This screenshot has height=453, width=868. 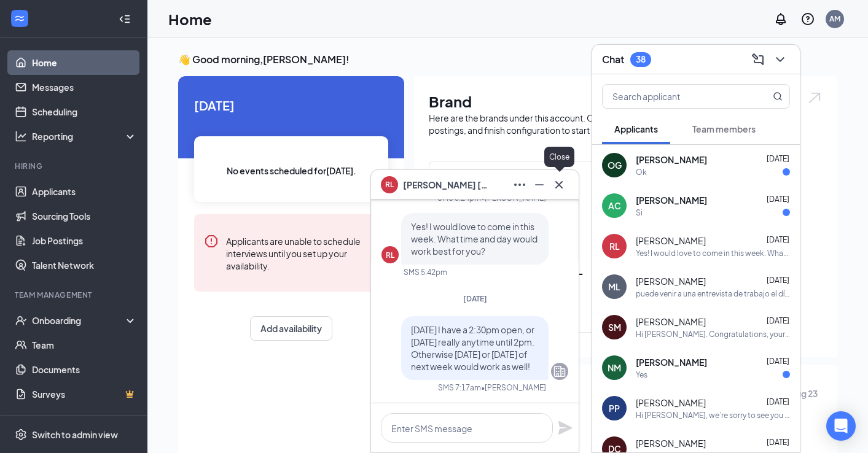 I want to click on div: 38, so click(x=640, y=59).